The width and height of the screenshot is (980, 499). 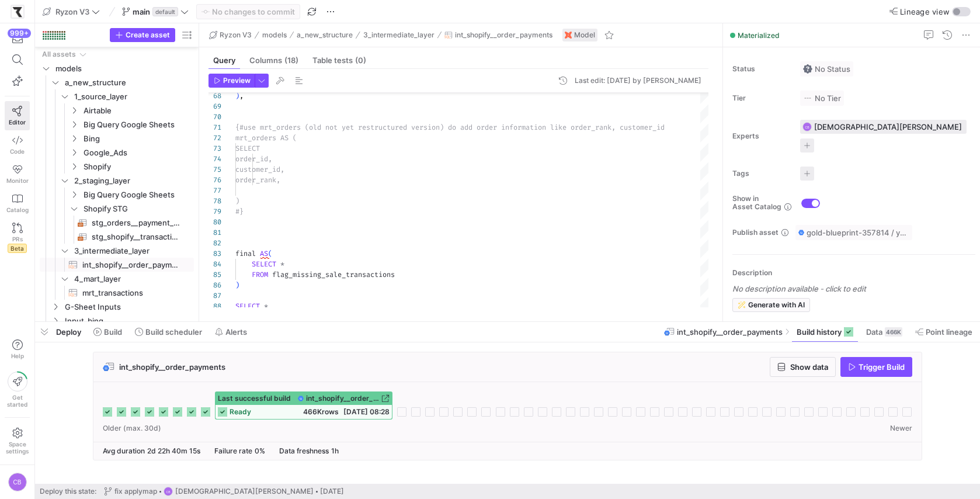 I want to click on span: gold-blueprint-357814 / y42_Ryzon_V3_main / int_shopify__order_payments, so click(x=858, y=233).